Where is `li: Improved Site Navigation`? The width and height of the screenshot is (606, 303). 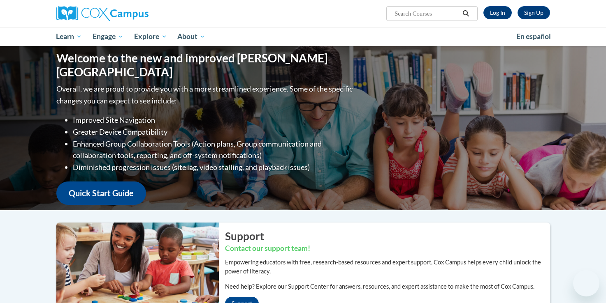
li: Improved Site Navigation is located at coordinates (213, 120).